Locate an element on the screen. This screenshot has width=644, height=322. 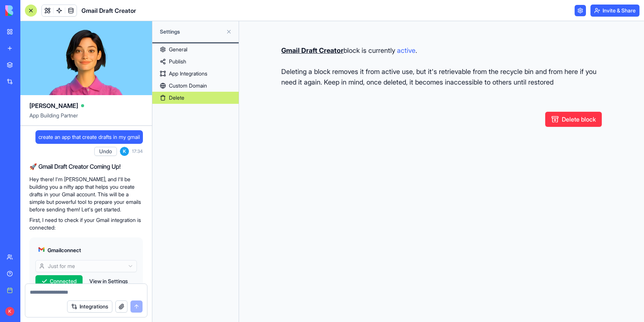
button: Integrations is located at coordinates (90, 307).